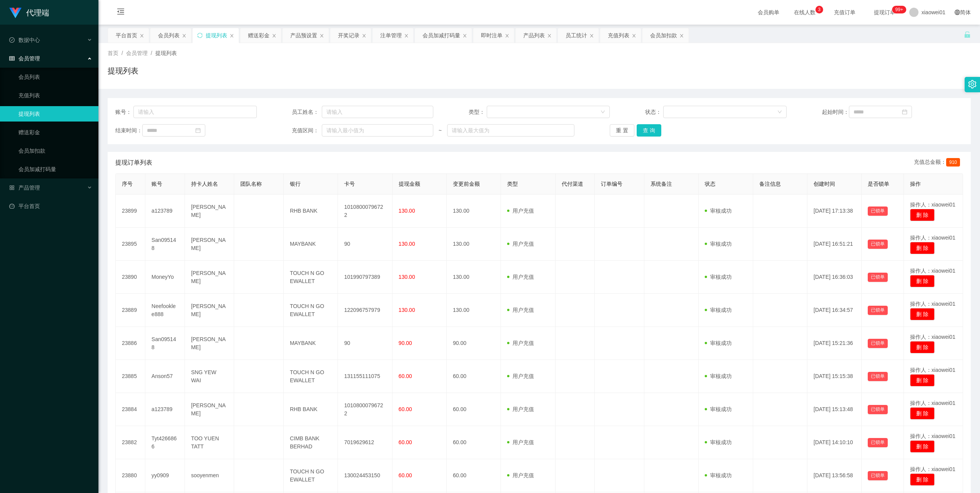 Image resolution: width=980 pixels, height=493 pixels. What do you see at coordinates (511, 130) in the screenshot?
I see `input: 请输入最大值为` at bounding box center [511, 130].